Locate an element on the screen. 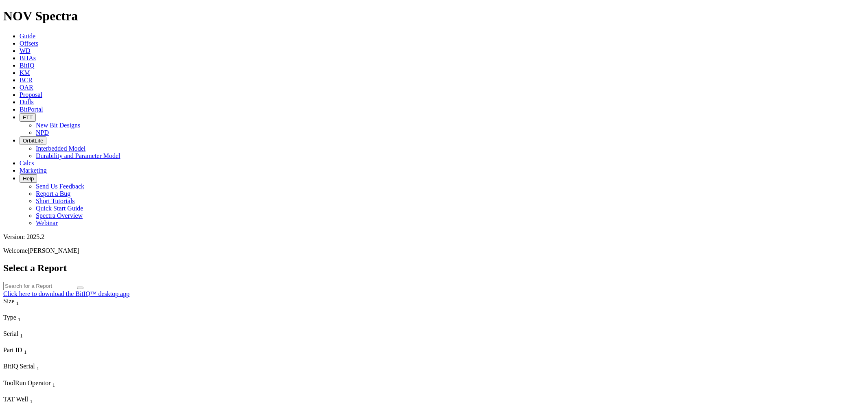 The image size is (868, 412). span: BitIQ Serial is located at coordinates (19, 366).